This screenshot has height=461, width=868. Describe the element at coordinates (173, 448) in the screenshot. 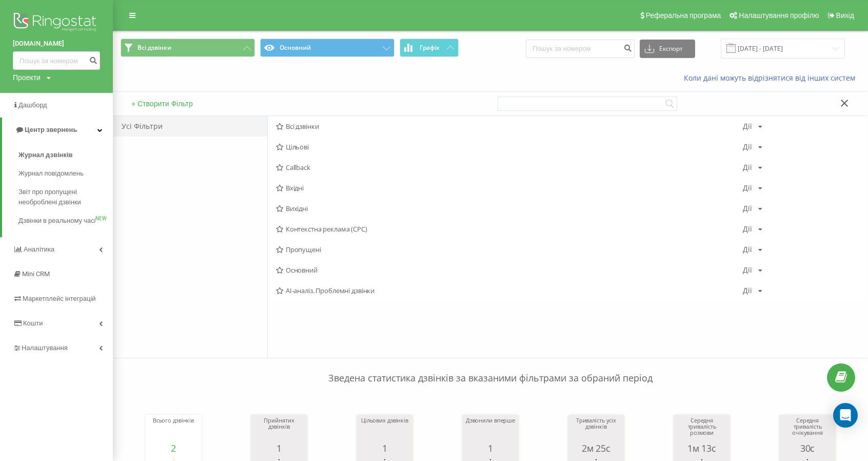

I see `div: 2` at that location.